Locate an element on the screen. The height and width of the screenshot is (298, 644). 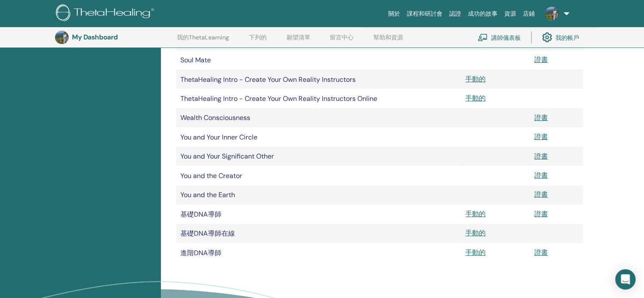
a: 下列的 is located at coordinates (258, 41).